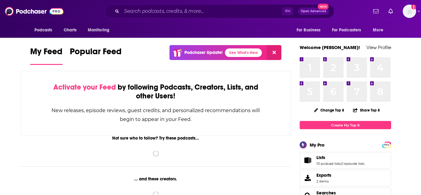  I want to click on a: View Profile, so click(379, 47).